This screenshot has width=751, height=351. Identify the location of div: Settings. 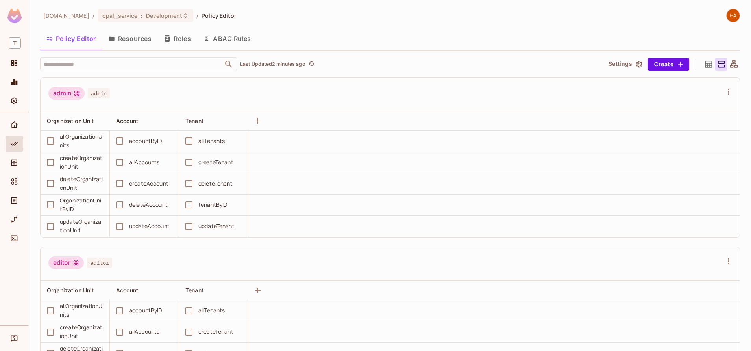
(14, 101).